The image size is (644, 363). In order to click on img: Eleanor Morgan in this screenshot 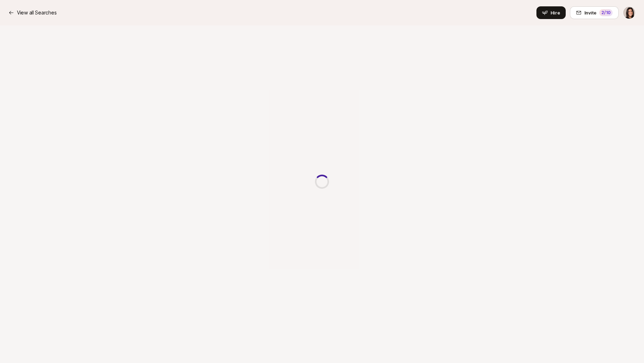, I will do `click(630, 13)`.